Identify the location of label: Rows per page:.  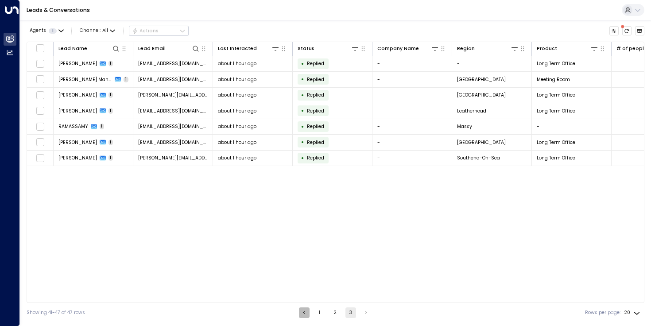
(602, 312).